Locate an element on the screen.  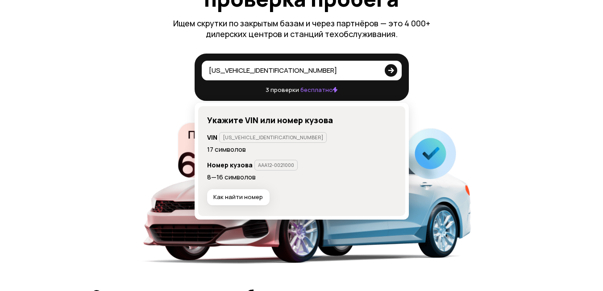
input: VIN или номер кузова is located at coordinates (294, 70).